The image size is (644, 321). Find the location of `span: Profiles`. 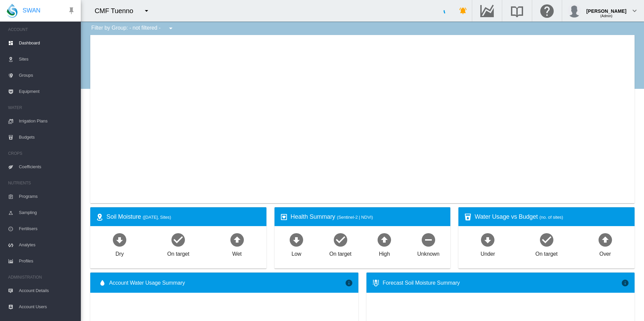

span: Profiles is located at coordinates (47, 261).